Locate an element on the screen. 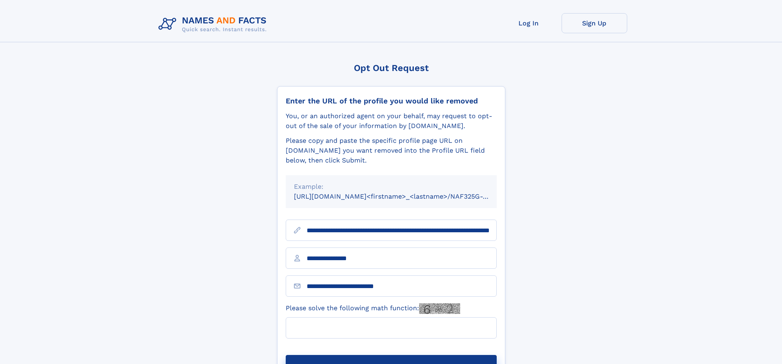 This screenshot has height=364, width=782. div: Example: is located at coordinates (391, 187).